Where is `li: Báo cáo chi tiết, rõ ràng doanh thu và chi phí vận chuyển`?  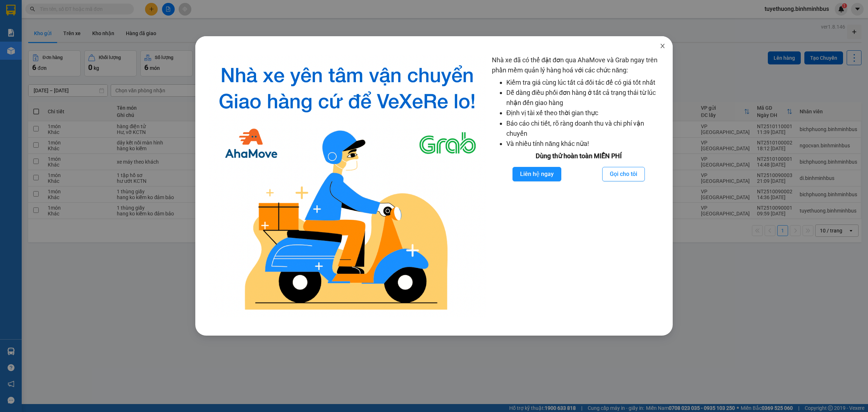
li: Báo cáo chi tiết, rõ ràng doanh thu và chi phí vận chuyển is located at coordinates (586, 129).